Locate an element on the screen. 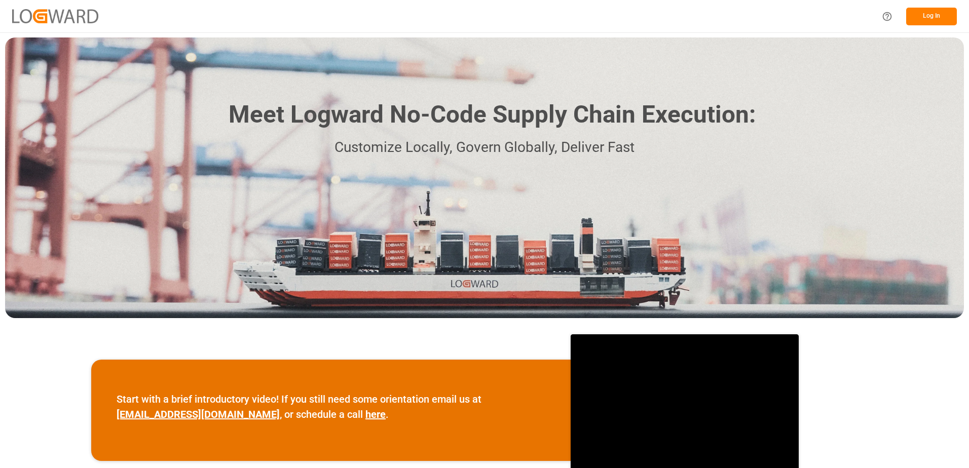 This screenshot has width=969, height=468. h1: Meet Logward No-Code Supply Chain Execution: is located at coordinates (492, 115).